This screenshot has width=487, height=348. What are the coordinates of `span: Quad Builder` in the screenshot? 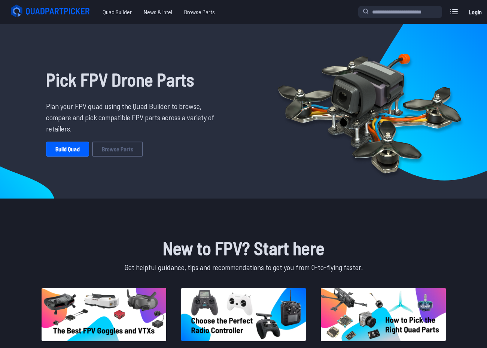 It's located at (117, 12).